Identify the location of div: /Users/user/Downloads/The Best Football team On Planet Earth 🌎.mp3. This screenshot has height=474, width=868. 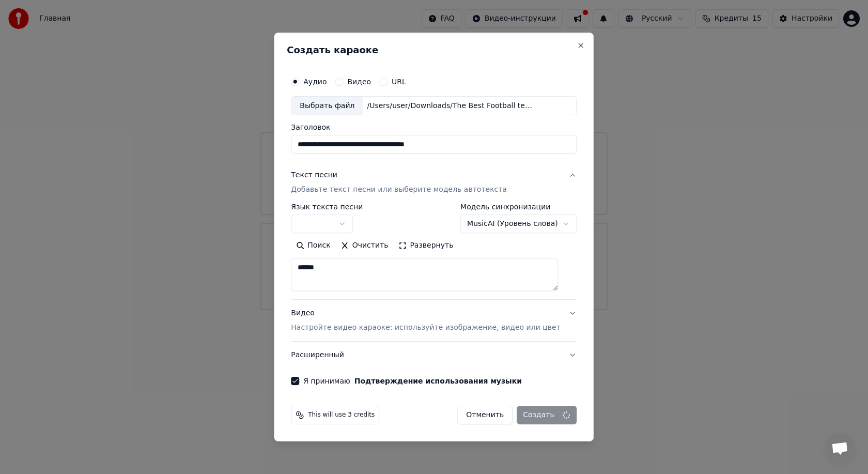
(451, 106).